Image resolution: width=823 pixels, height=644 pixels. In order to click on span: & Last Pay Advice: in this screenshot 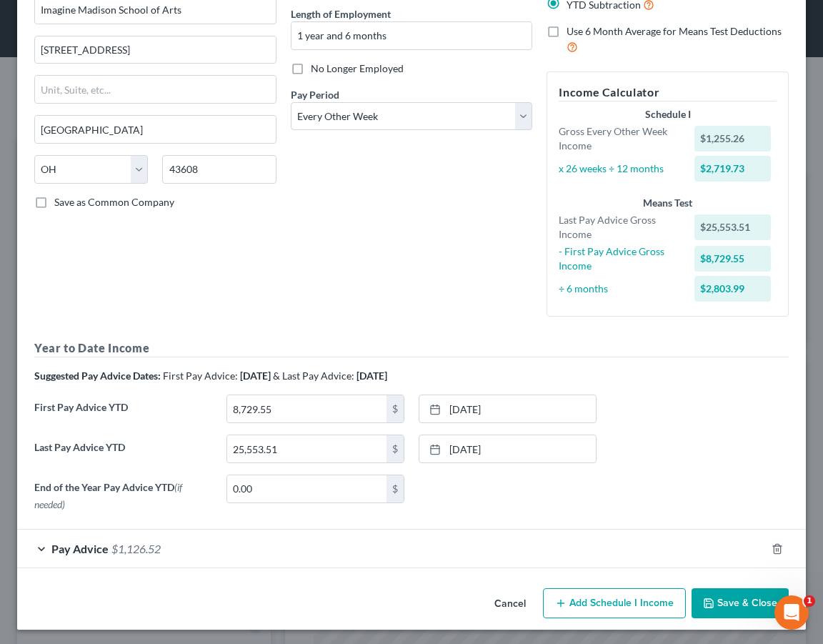, I will do `click(314, 375)`.